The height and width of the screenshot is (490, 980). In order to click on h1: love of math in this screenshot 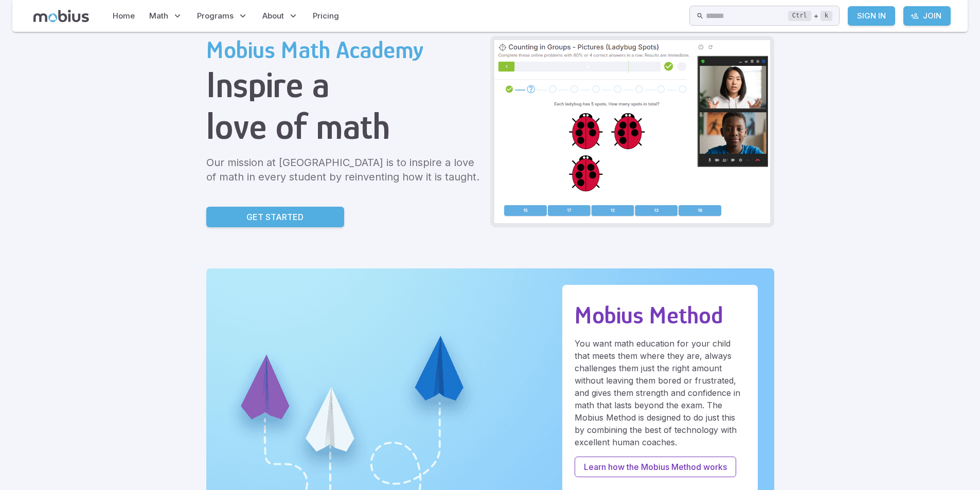, I will do `click(344, 126)`.